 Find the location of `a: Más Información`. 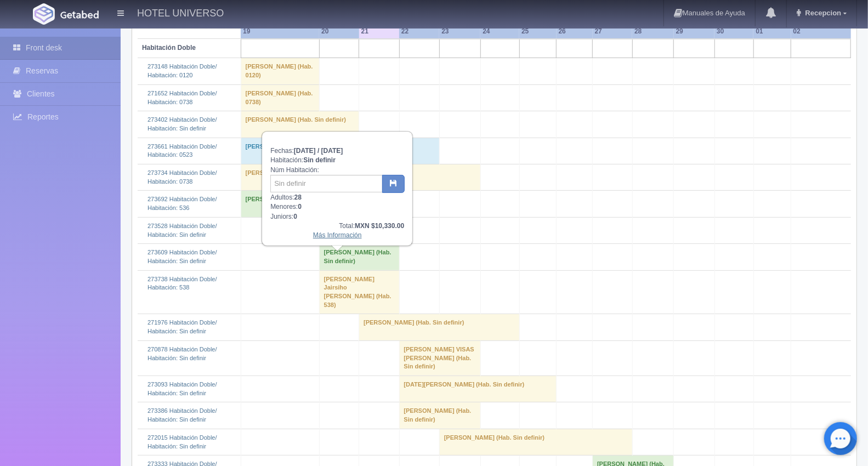

a: Más Información is located at coordinates (337, 235).